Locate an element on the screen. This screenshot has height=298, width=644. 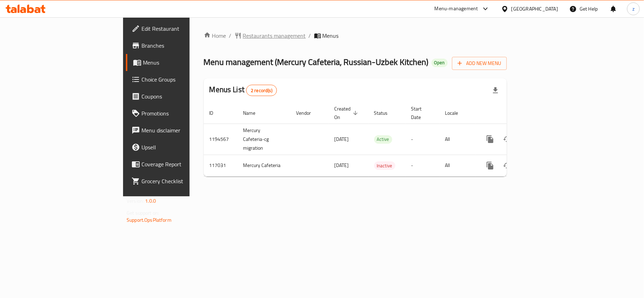
span: Created On is located at coordinates (347, 113).